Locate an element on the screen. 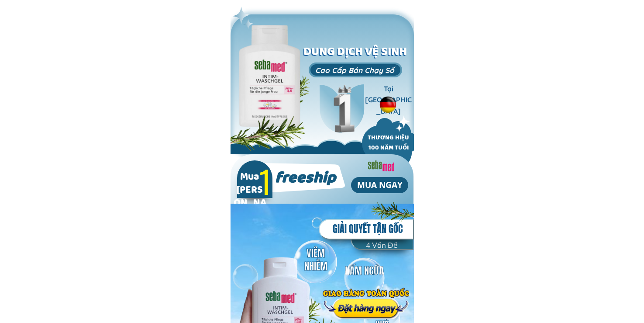  h2: freeship is located at coordinates (305, 179).